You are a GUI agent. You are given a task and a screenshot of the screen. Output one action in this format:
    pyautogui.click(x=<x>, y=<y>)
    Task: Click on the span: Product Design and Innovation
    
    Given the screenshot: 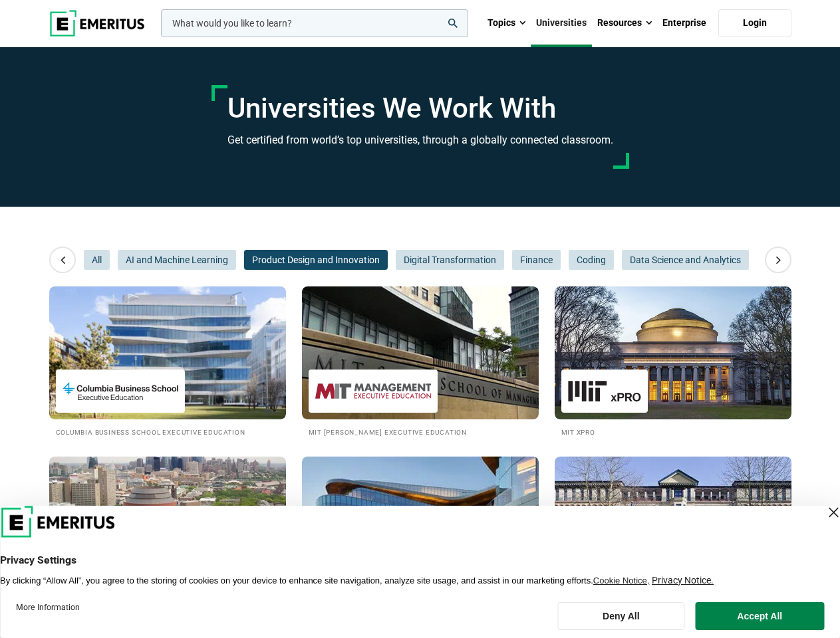 What is the action you would take?
    pyautogui.click(x=316, y=260)
    